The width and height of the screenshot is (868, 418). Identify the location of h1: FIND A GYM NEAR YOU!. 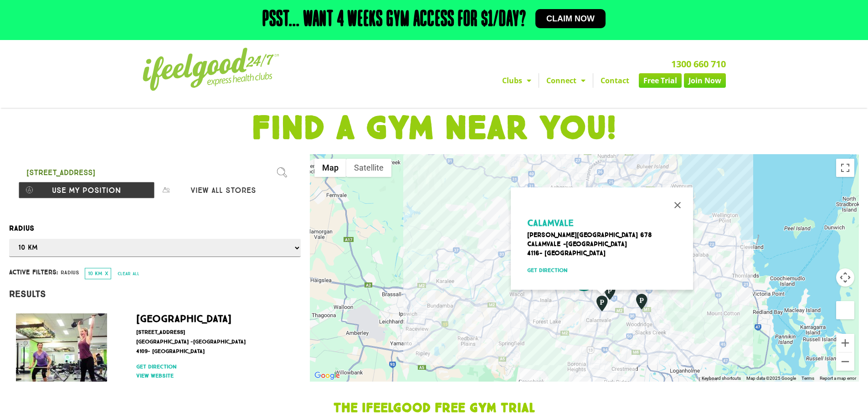
(434, 129).